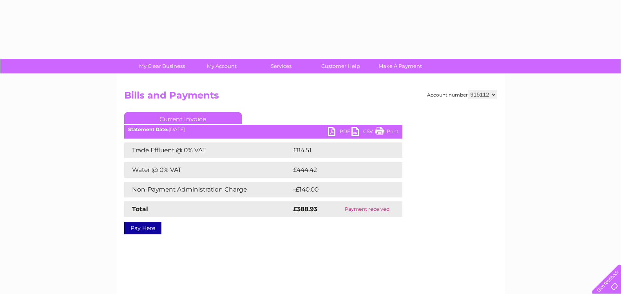 The width and height of the screenshot is (621, 294). I want to click on strong: Total, so click(140, 209).